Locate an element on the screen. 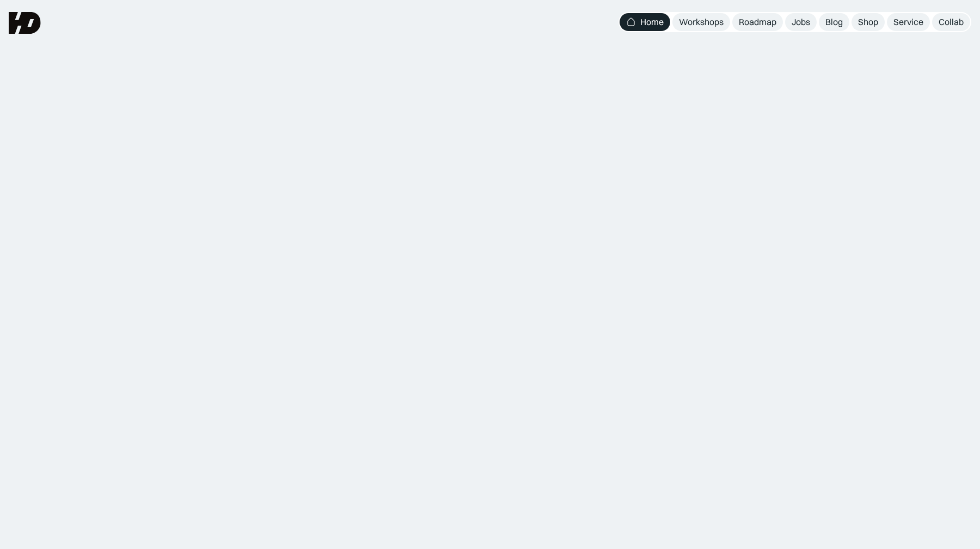  div: Service is located at coordinates (908, 21).